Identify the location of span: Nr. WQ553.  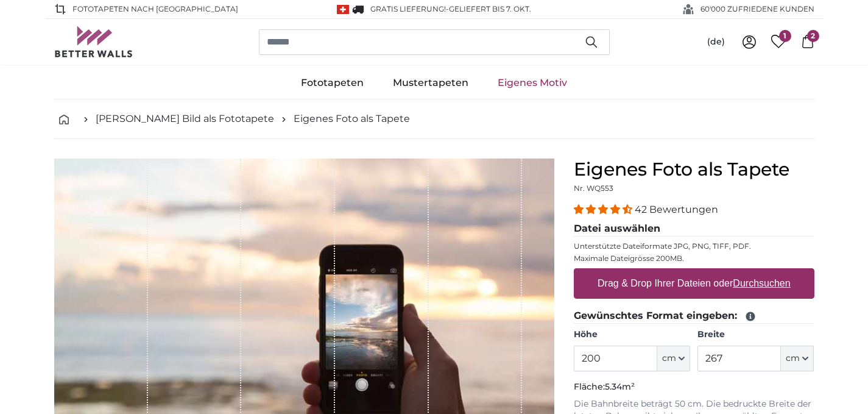
(593, 188).